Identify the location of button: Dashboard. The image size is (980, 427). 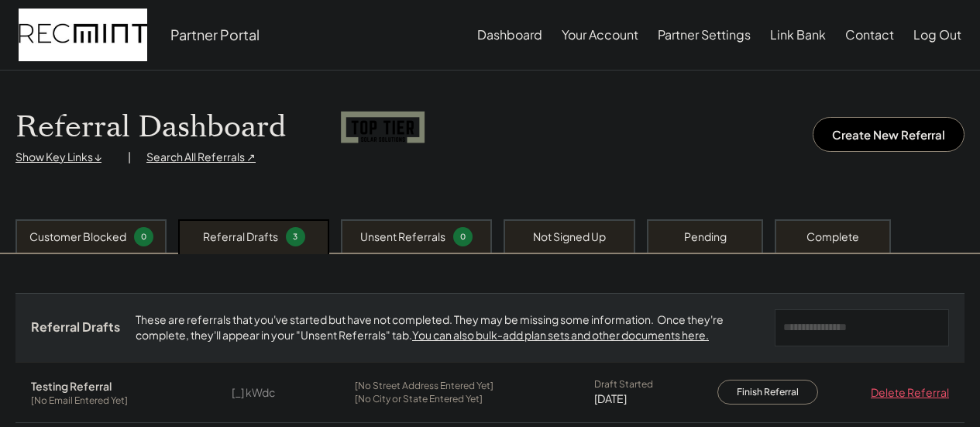
(510, 35).